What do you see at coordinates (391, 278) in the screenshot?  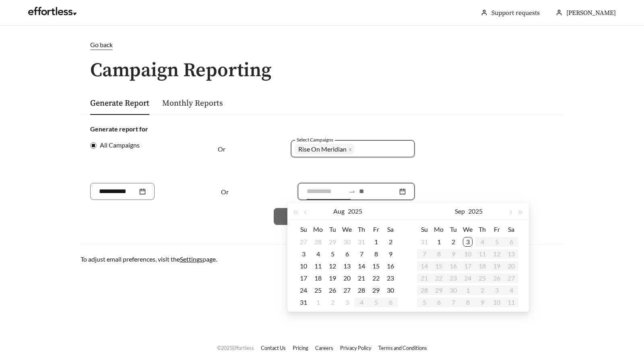 I see `div: 23` at bounding box center [391, 278].